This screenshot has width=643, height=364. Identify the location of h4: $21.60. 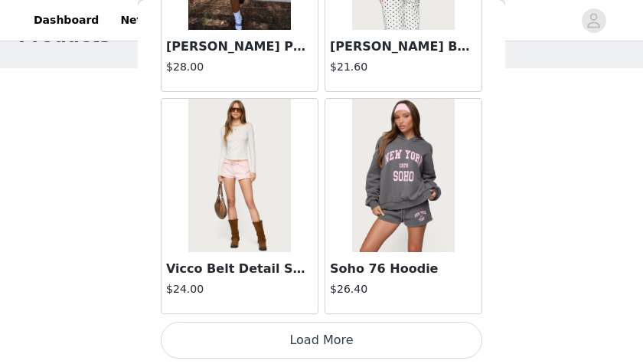
(404, 67).